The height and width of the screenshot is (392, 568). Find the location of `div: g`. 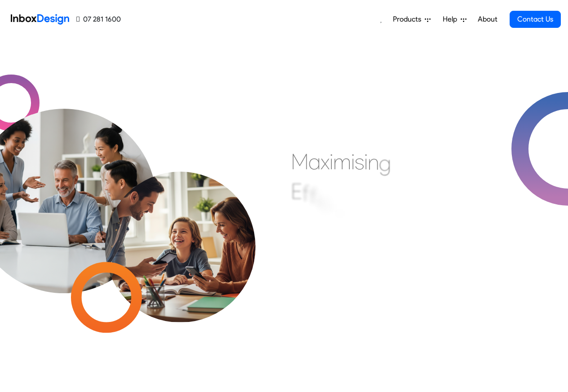

div: g is located at coordinates (385, 163).